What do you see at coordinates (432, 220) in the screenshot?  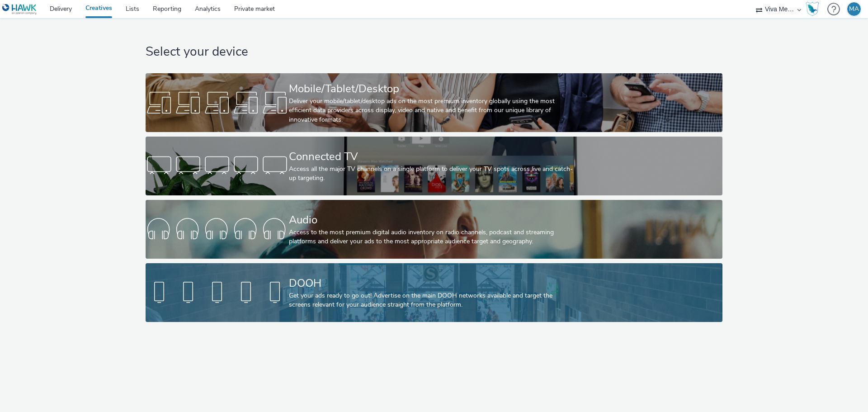 I see `div: Audio` at bounding box center [432, 220].